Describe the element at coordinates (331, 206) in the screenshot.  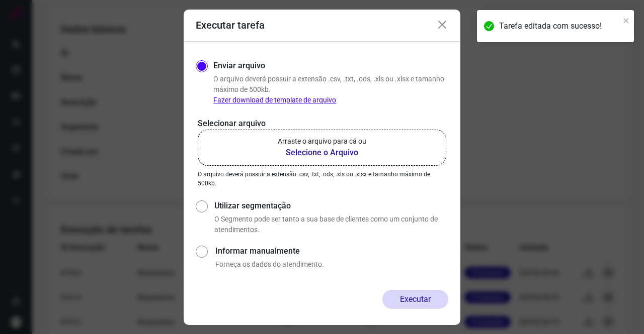
I see `label: Utilizar segmentação` at that location.